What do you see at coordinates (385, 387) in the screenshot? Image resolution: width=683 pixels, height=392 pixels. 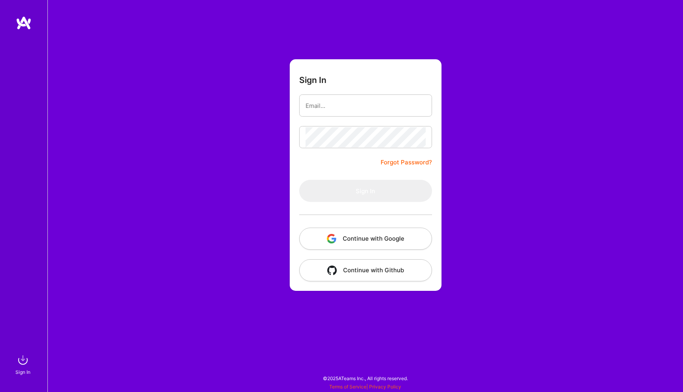 I see `a: Privacy Policy` at bounding box center [385, 387].